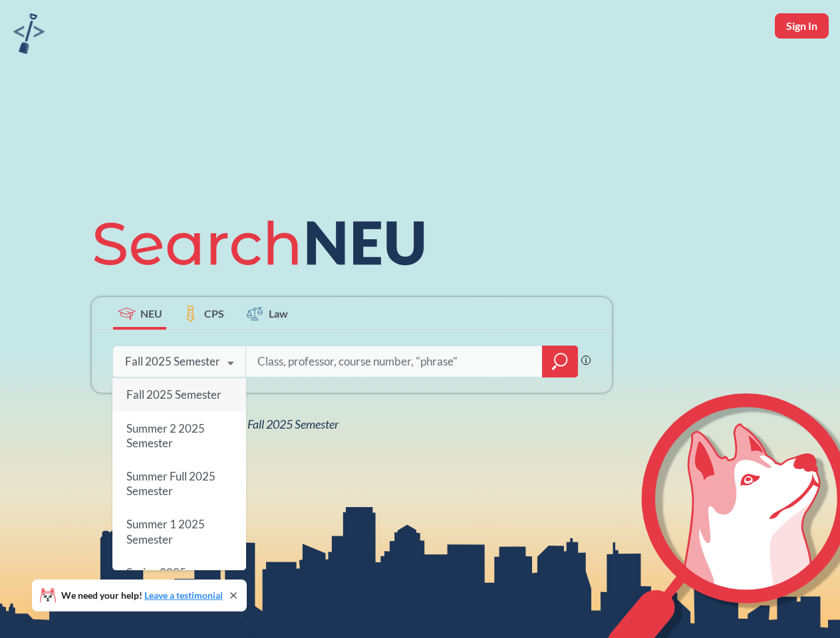 Image resolution: width=840 pixels, height=638 pixels. What do you see at coordinates (280, 424) in the screenshot?
I see `span: NEU Fall 2025 Semester` at bounding box center [280, 424].